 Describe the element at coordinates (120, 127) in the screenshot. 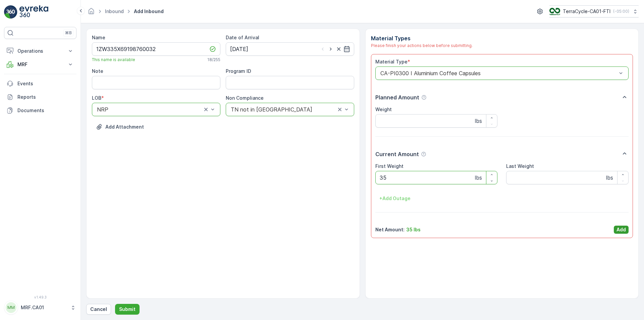

I see `button: Upload File` at that location.